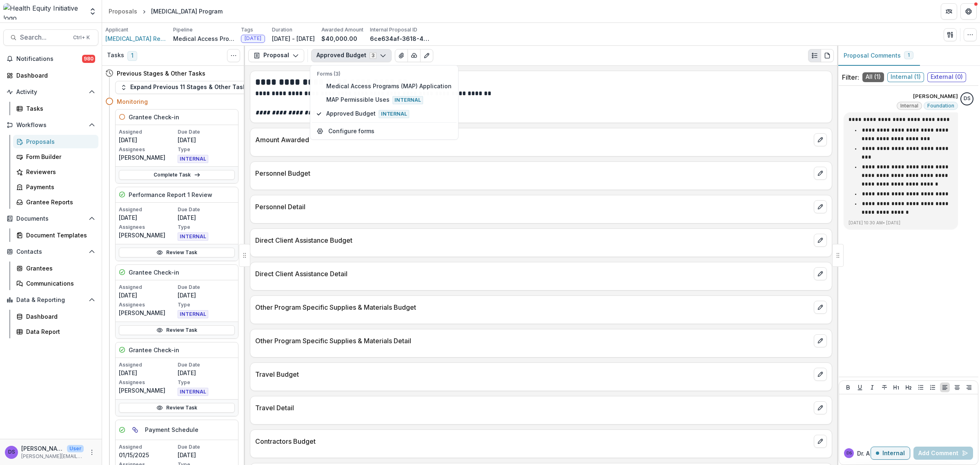  Describe the element at coordinates (282, 30) in the screenshot. I see `p: Duration` at that location.